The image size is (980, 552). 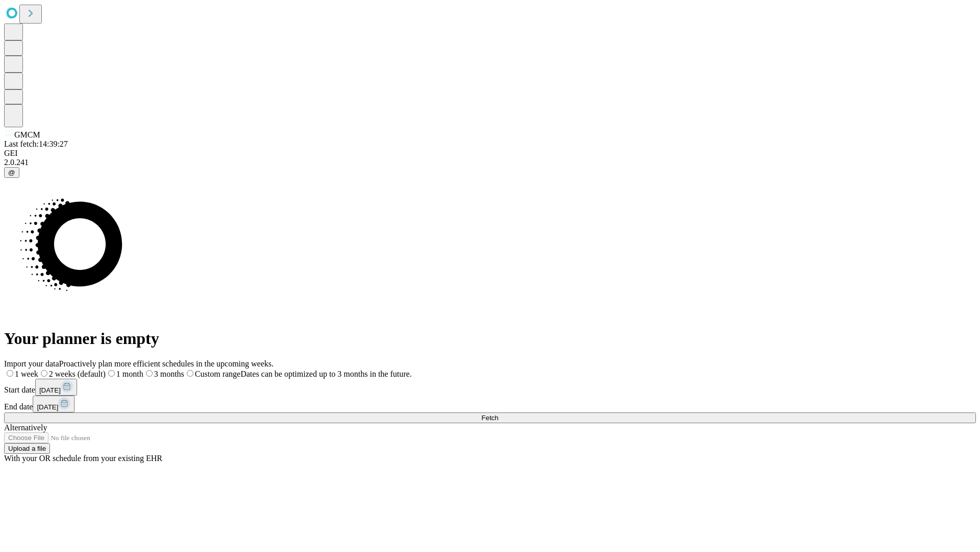 What do you see at coordinates (149, 373) in the screenshot?
I see `input: 3 months` at bounding box center [149, 373].